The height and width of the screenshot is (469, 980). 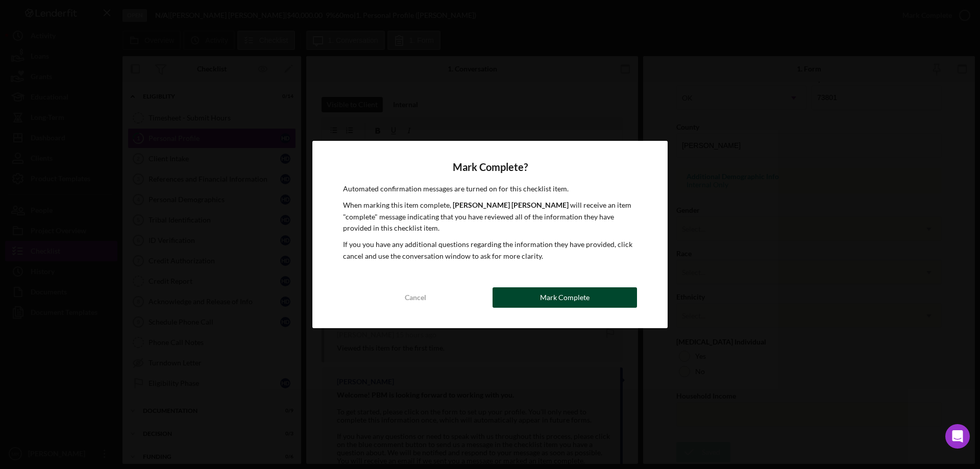 What do you see at coordinates (490, 166) in the screenshot?
I see `h4: Mark Complete?` at bounding box center [490, 166].